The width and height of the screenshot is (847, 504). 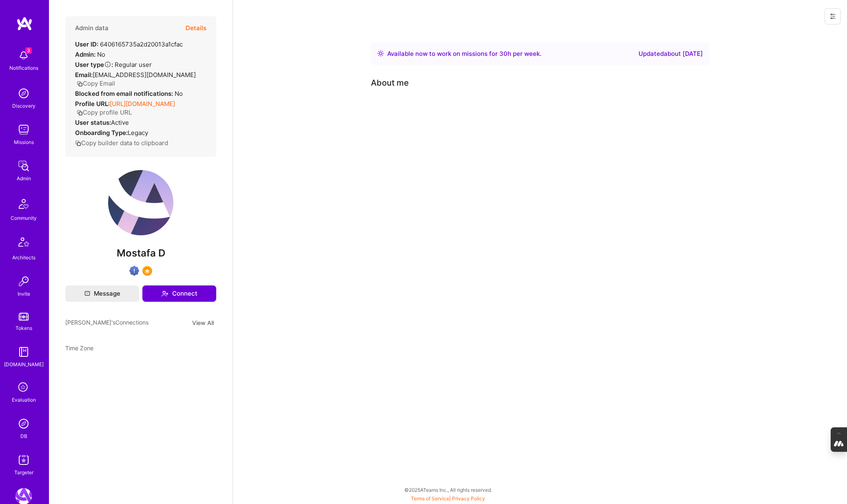 What do you see at coordinates (87, 293) in the screenshot?
I see `i: icon Mail` at bounding box center [87, 293].